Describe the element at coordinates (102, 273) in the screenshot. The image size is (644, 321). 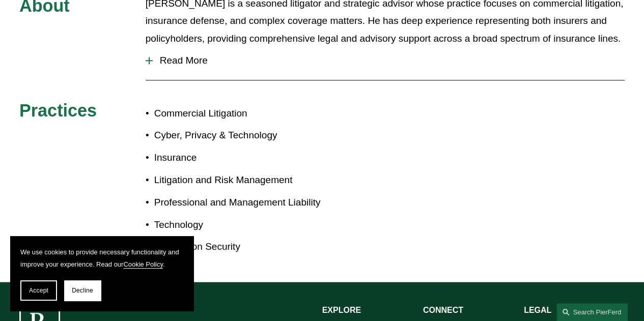
I see `section: Cookie banner` at that location.